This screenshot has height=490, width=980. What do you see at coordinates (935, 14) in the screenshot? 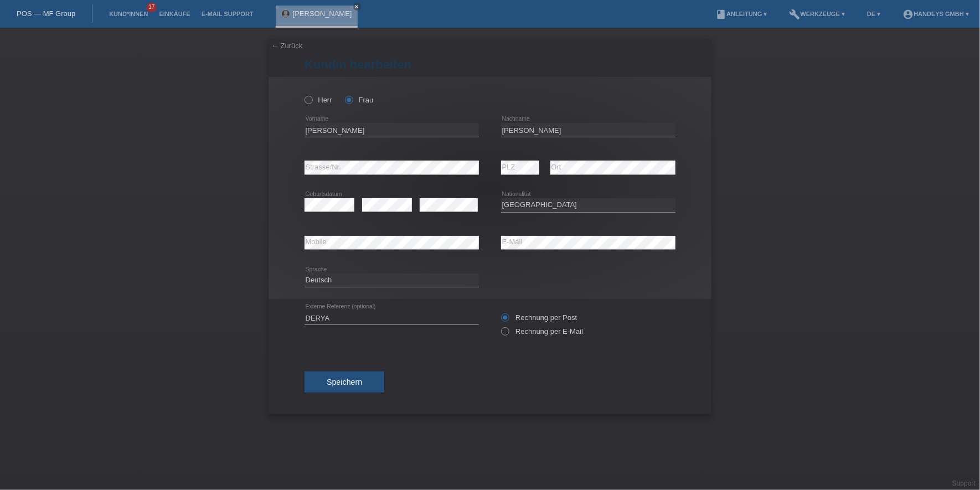
I see `a: account_circleHandeys GmbH ▾` at bounding box center [935, 14].